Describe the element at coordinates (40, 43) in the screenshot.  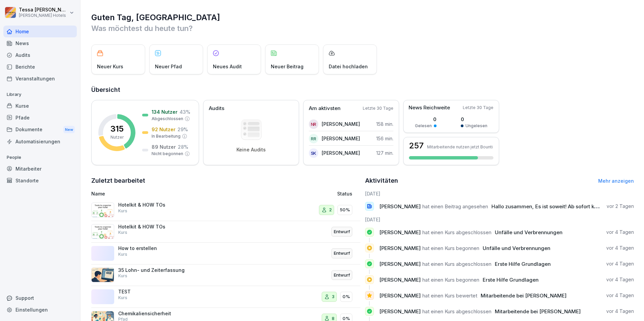
I see `div: News` at that location.